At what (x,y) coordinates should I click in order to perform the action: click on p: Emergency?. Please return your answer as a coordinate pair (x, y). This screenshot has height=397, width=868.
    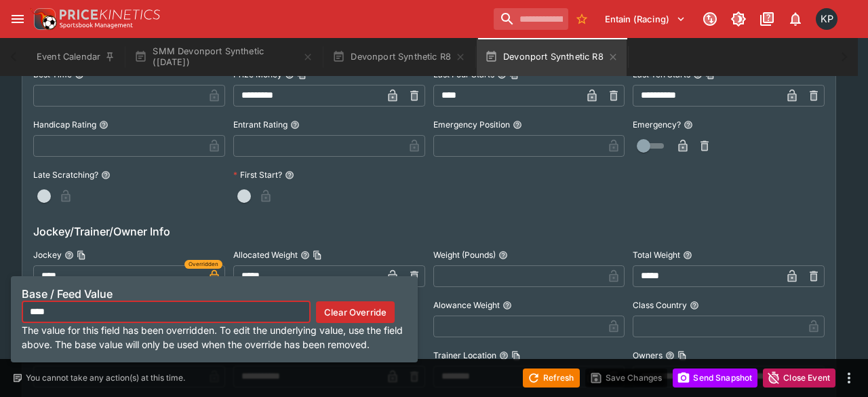
    Looking at the image, I should click on (656, 124).